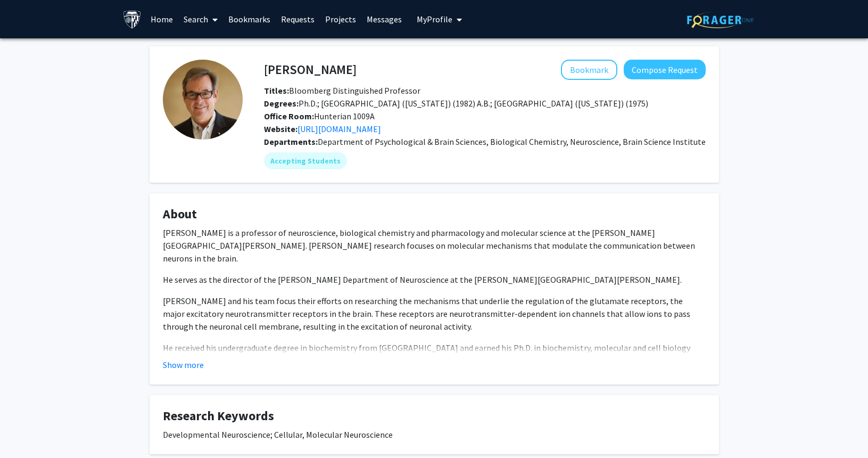 This screenshot has width=868, height=458. I want to click on b: Website:, so click(280, 129).